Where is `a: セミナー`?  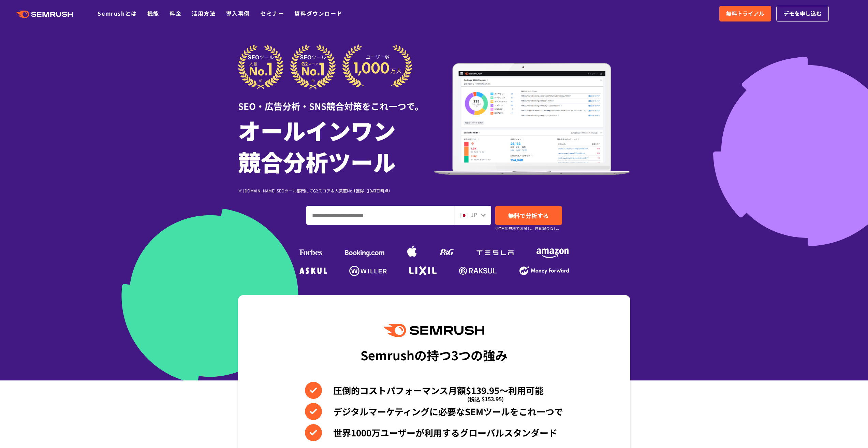
a: セミナー is located at coordinates (272, 13).